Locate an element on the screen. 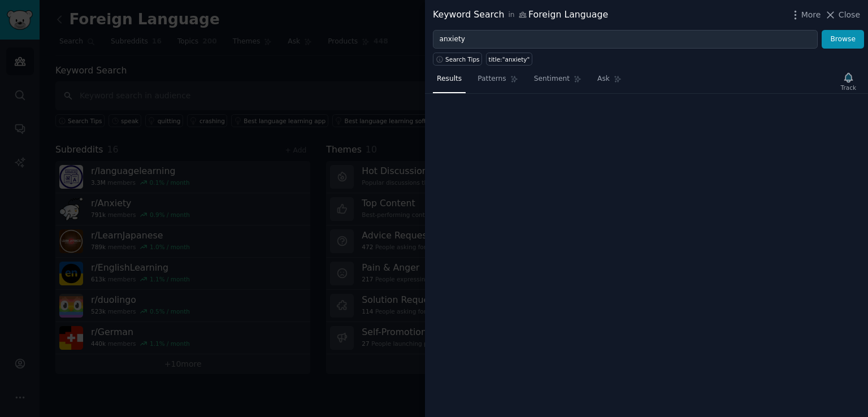 The height and width of the screenshot is (417, 868). span: Close is located at coordinates (849, 15).